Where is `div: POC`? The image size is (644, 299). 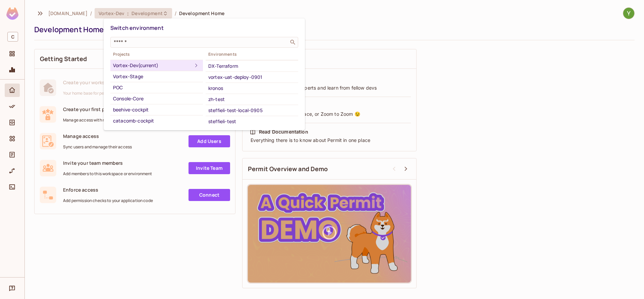
div: POC is located at coordinates (157, 87).